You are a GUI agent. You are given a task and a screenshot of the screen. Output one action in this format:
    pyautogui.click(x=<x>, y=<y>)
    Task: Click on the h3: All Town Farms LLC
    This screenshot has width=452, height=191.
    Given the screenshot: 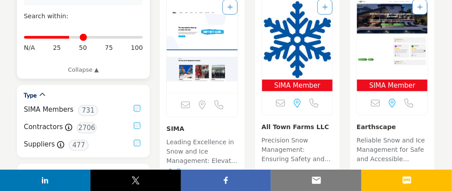 What is the action you would take?
    pyautogui.click(x=298, y=127)
    